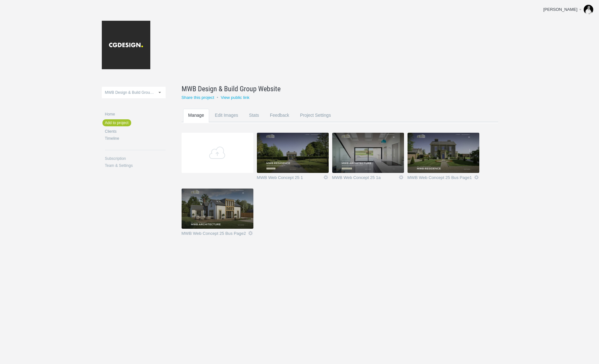 The height and width of the screenshot is (364, 599). What do you see at coordinates (135, 132) in the screenshot?
I see `a: Clients` at bounding box center [135, 132].